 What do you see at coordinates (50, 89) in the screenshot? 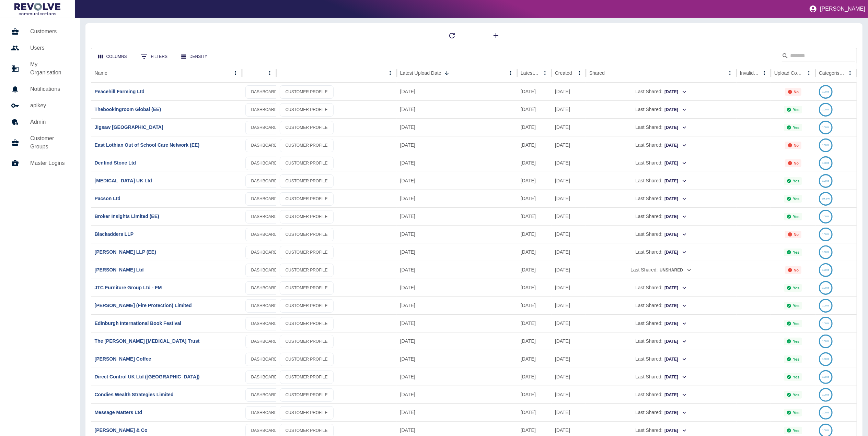
I see `h5: Notifications` at bounding box center [50, 89].